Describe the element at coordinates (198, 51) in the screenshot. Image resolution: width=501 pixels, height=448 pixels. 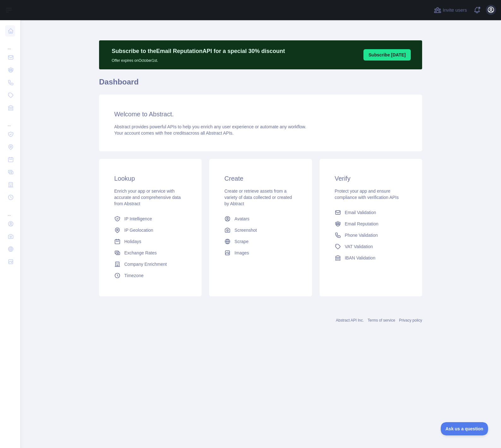
I see `p: Subscribe to the Email Reputation API for a special 30 % discount` at that location.